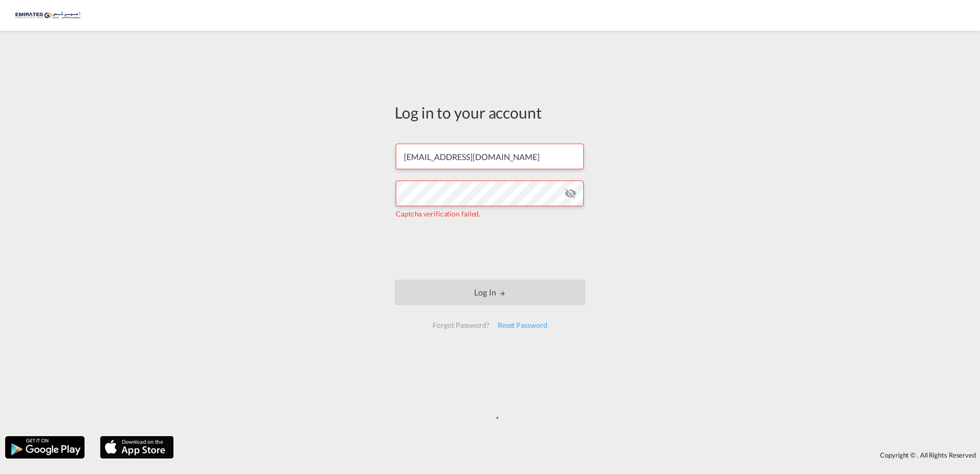  What do you see at coordinates (579, 455) in the screenshot?
I see `div: Copyright © . All Rights Reserved` at bounding box center [579, 455].